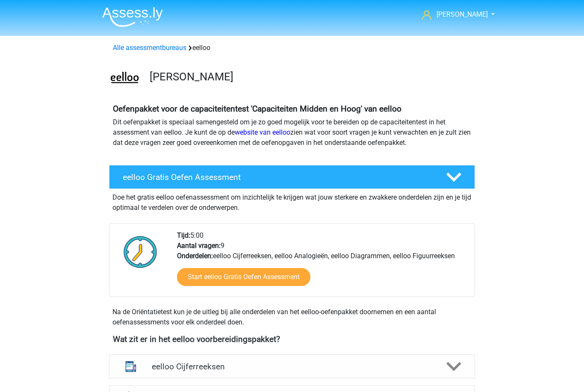  Describe the element at coordinates (292, 317) in the screenshot. I see `div: Na de Oriëntatietest kun je de uitleg bij alle onderdelen van het eelloo-oefenpakket doornemen en...` at that location.